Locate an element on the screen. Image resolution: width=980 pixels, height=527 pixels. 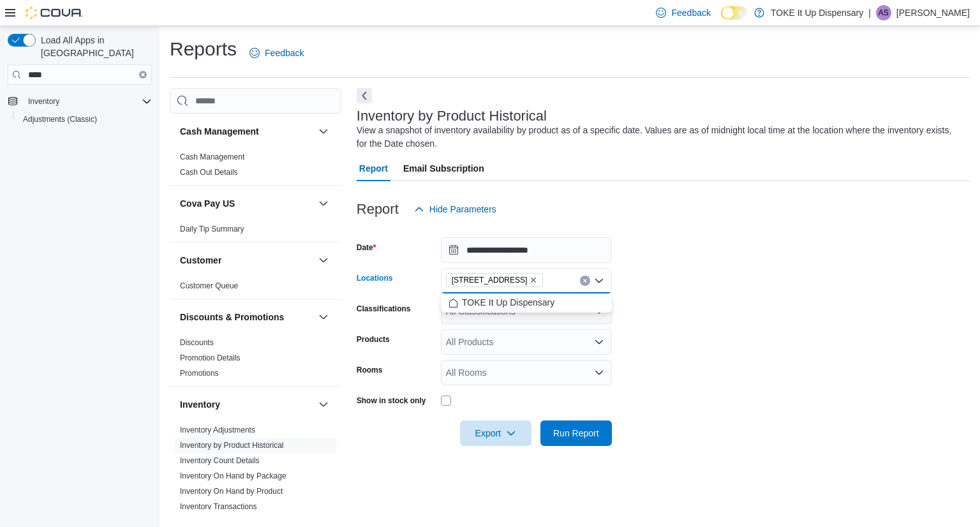
a: Feedback is located at coordinates (277, 53).